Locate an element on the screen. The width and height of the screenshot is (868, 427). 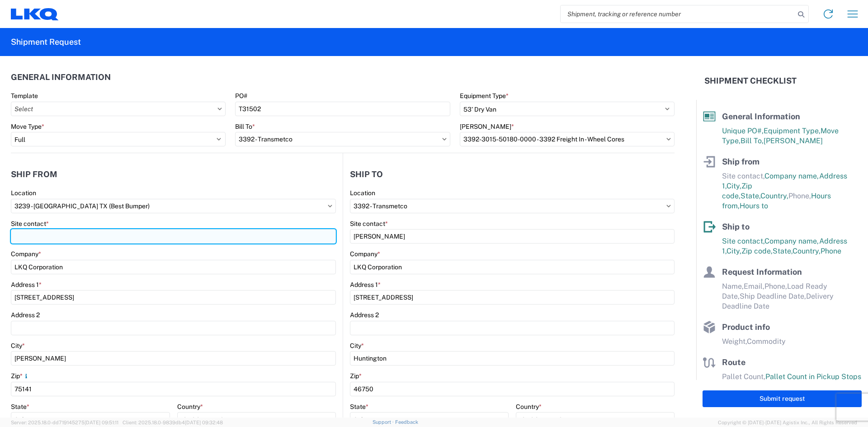
span: Hours to is located at coordinates (754, 206).